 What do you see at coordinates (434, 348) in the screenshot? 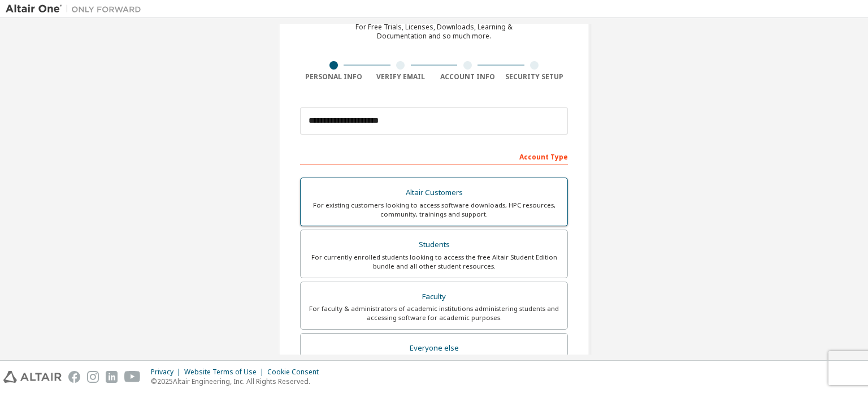
I see `div: Everyone else` at bounding box center [434, 348].